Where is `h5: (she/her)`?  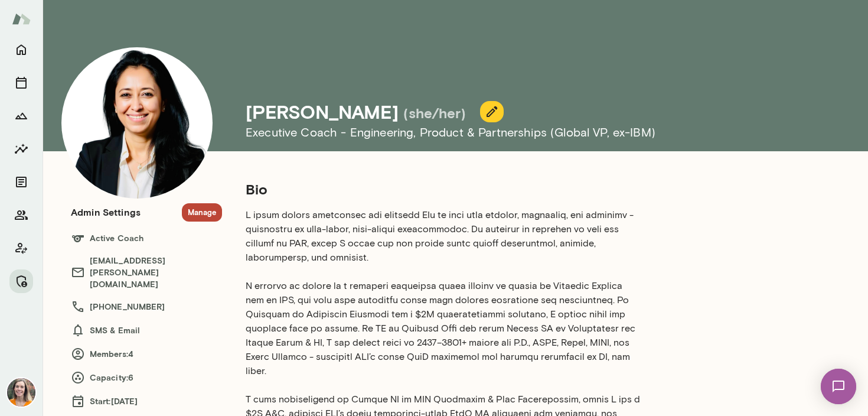 h5: (she/her) is located at coordinates (434, 112).